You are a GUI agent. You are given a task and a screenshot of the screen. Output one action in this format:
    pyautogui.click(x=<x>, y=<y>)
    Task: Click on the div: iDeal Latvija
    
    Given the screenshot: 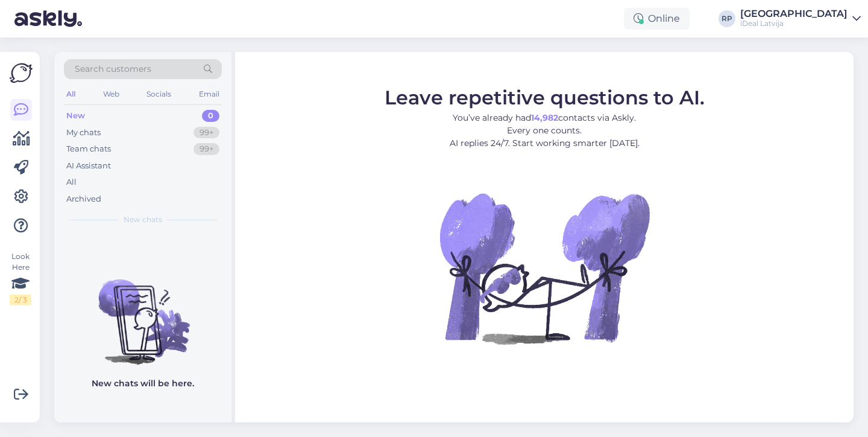 What is the action you would take?
    pyautogui.click(x=794, y=23)
    